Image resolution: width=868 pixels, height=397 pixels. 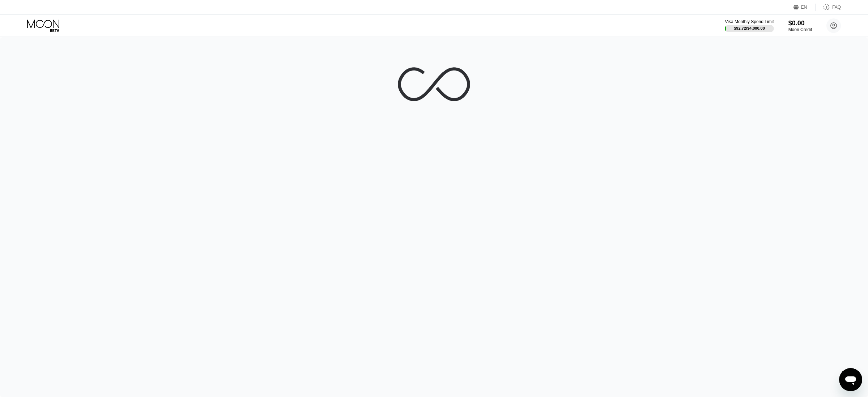 I want to click on div: $92.72 / $4,000.00, so click(x=749, y=28).